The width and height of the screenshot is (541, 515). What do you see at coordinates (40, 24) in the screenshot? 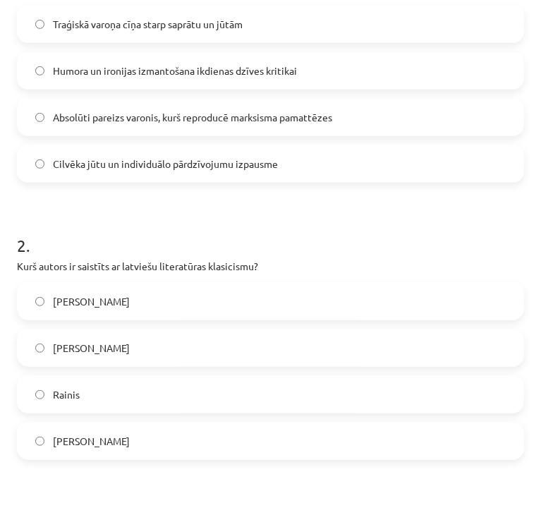
I see `input: Traģiskā varoņa cīņa starp saprātu un jūtām` at bounding box center [40, 24].